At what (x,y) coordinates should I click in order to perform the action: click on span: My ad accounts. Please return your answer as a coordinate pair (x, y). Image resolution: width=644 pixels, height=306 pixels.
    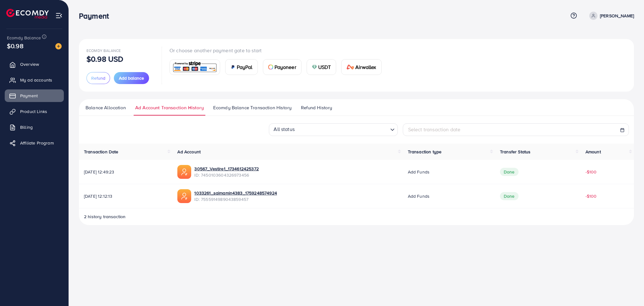
    Looking at the image, I should click on (36, 80).